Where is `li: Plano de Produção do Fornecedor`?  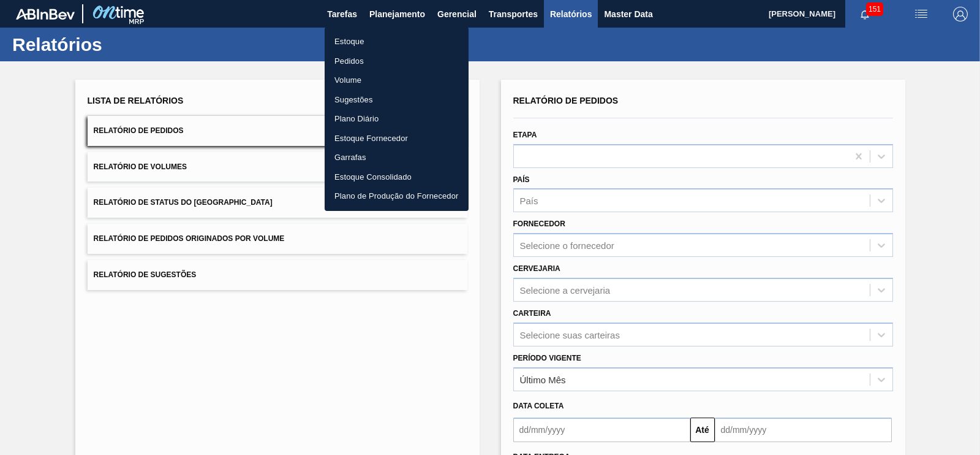 li: Plano de Produção do Fornecedor is located at coordinates (397, 196).